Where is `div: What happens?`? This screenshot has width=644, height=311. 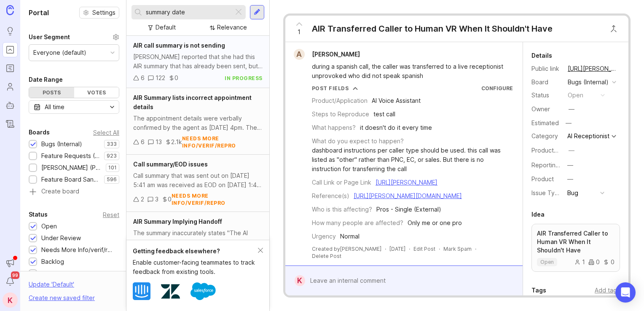
div: What happens? is located at coordinates (334, 128).